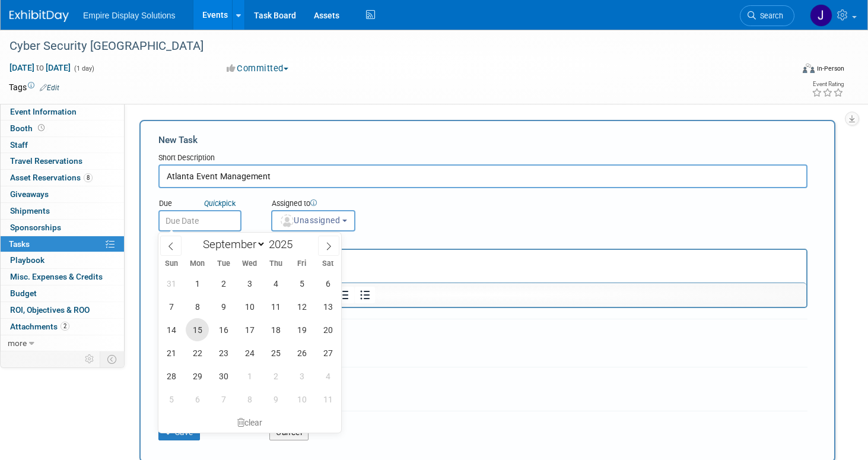 Image resolution: width=868 pixels, height=460 pixels. I want to click on input: Due Date, so click(200, 221).